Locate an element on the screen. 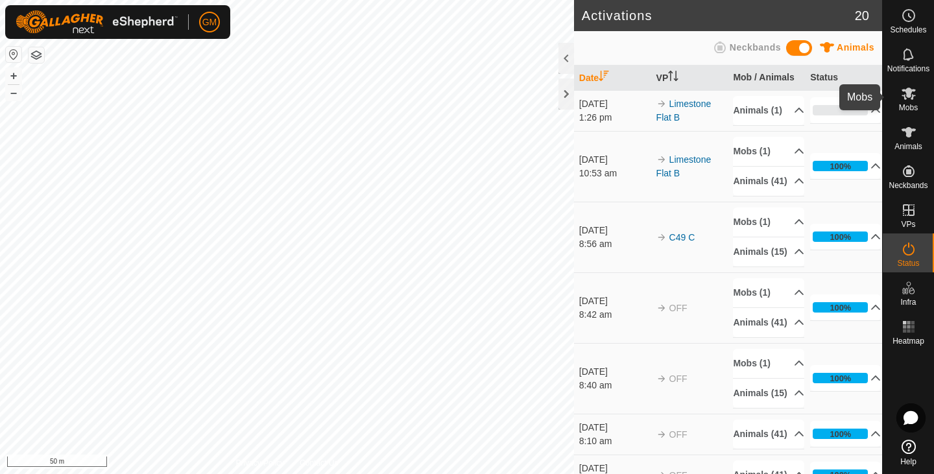 The width and height of the screenshot is (934, 474). th: Mob / Animals is located at coordinates (766, 78).